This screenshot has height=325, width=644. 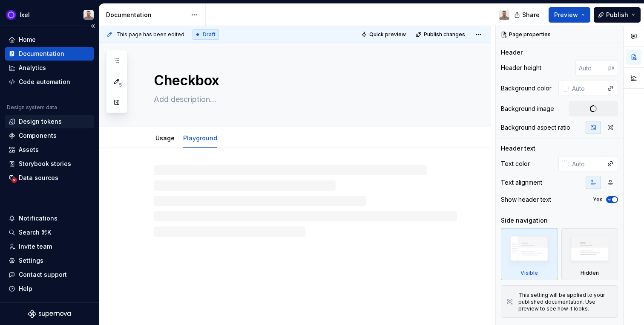 I want to click on span: Share, so click(x=531, y=15).